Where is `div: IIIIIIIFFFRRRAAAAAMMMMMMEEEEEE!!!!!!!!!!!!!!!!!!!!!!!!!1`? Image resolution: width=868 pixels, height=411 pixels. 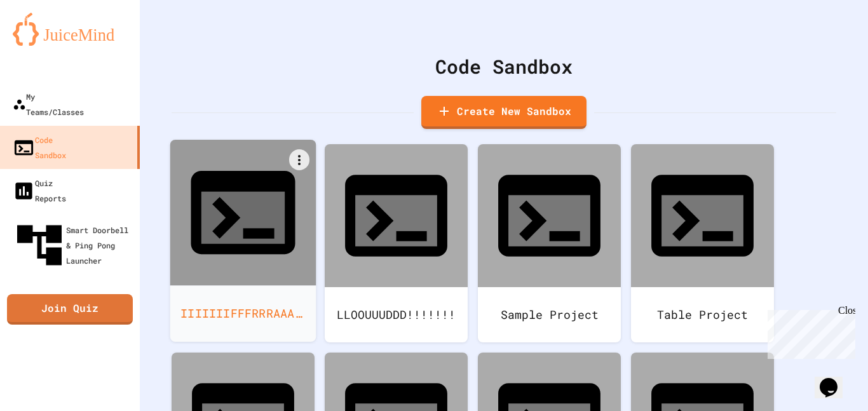
div: IIIIIIIFFFRRRAAAAAMMMMMMEEEEEE!!!!!!!!!!!!!!!!!!!!!!!!!1 is located at coordinates (243, 313).